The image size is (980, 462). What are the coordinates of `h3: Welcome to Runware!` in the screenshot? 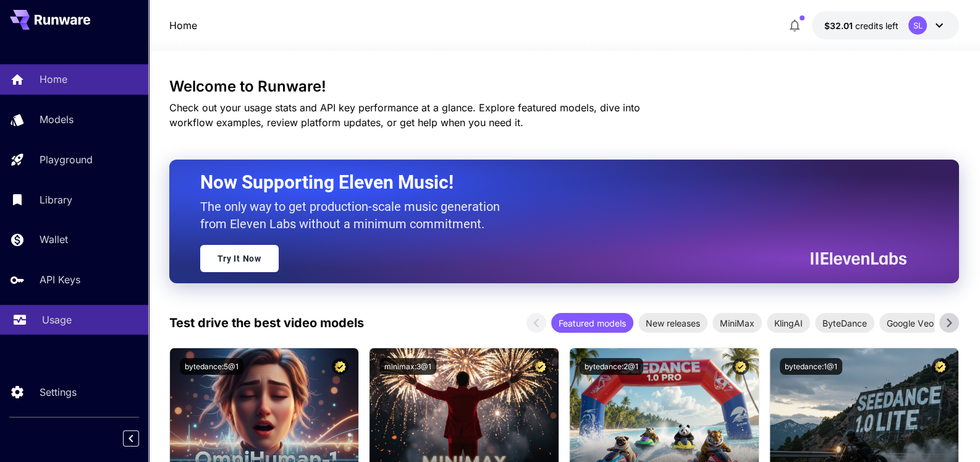 It's located at (565, 87).